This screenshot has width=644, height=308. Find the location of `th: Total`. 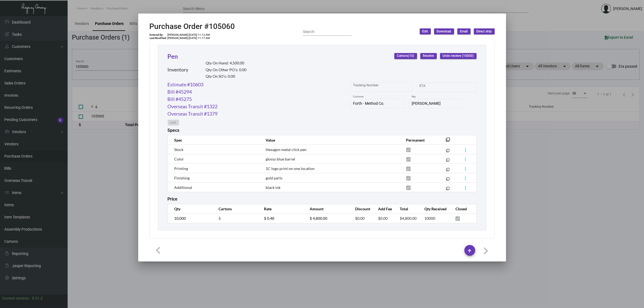

th: Total is located at coordinates (407, 209).